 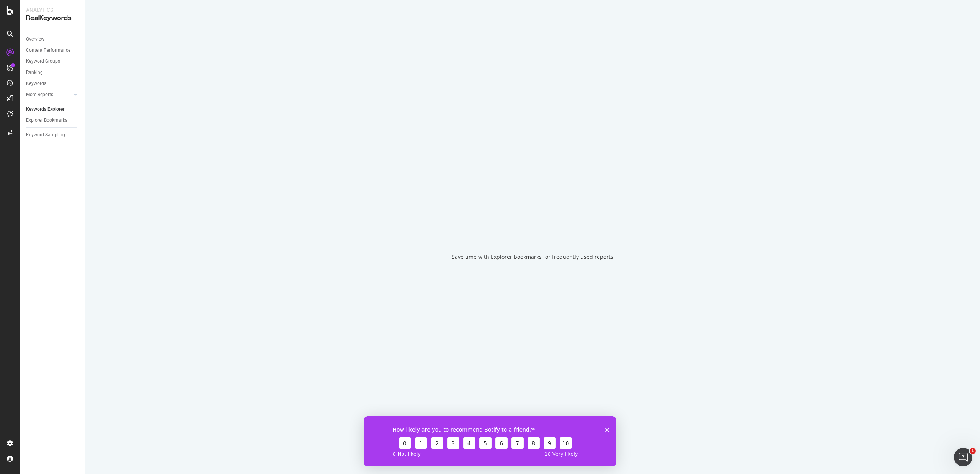 I want to click on a: Ranking, so click(x=52, y=73).